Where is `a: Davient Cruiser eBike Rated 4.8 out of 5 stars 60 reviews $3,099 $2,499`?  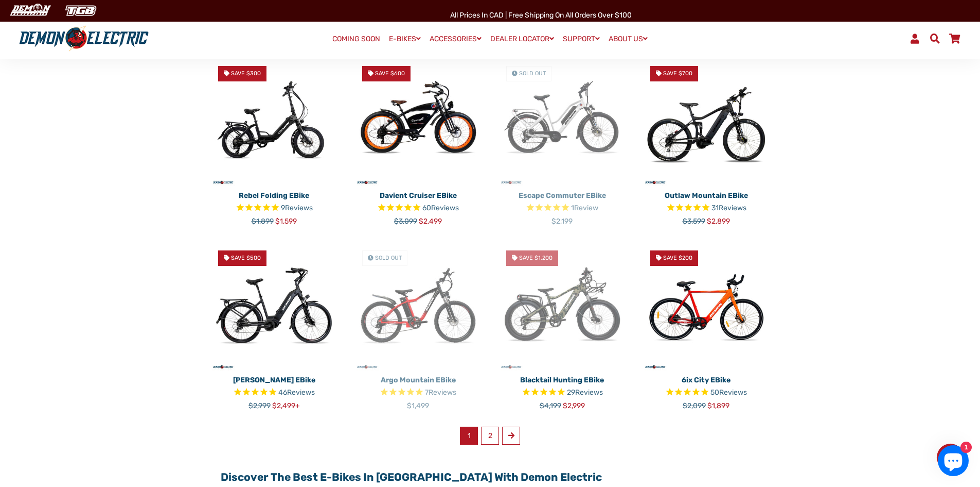 a: Davient Cruiser eBike Rated 4.8 out of 5 stars 60 reviews $3,099 $2,499 is located at coordinates (418, 206).